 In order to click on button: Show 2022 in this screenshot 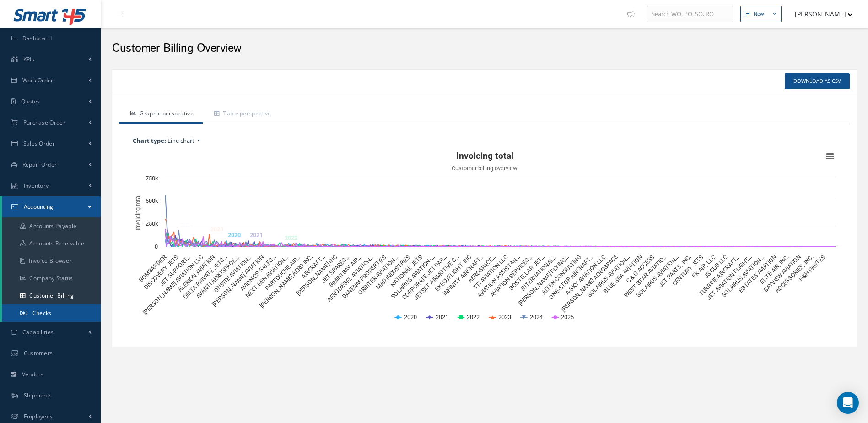, I will do `click(469, 317)`.